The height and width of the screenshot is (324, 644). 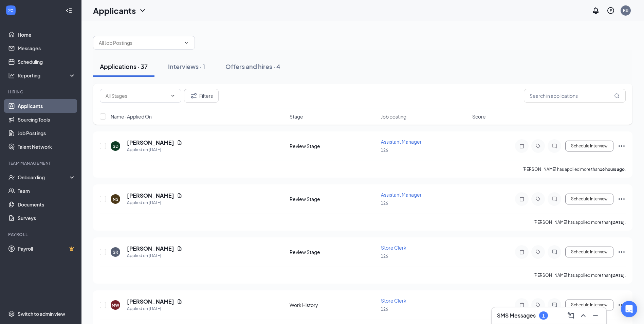 I want to click on div: Offers and hires · 4, so click(x=253, y=66).